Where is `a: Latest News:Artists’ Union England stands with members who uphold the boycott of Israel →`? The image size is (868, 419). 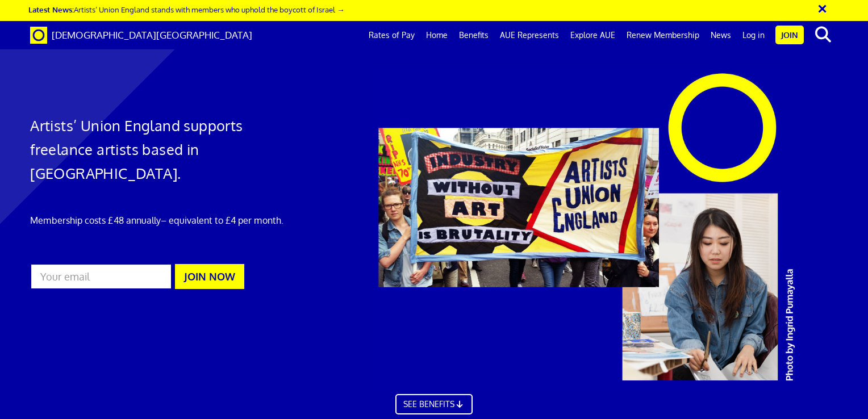
a: Latest News:Artists’ Union England stands with members who uphold the boycott of Israel → is located at coordinates (186, 9).